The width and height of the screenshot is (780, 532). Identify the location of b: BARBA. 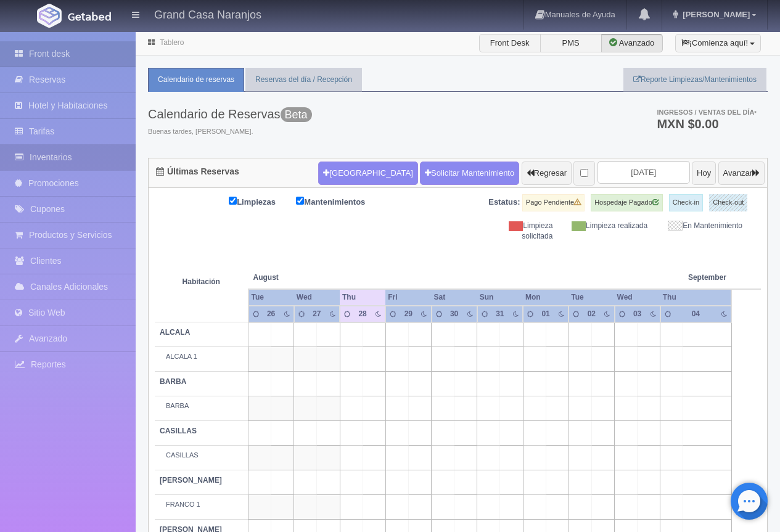
(172, 381).